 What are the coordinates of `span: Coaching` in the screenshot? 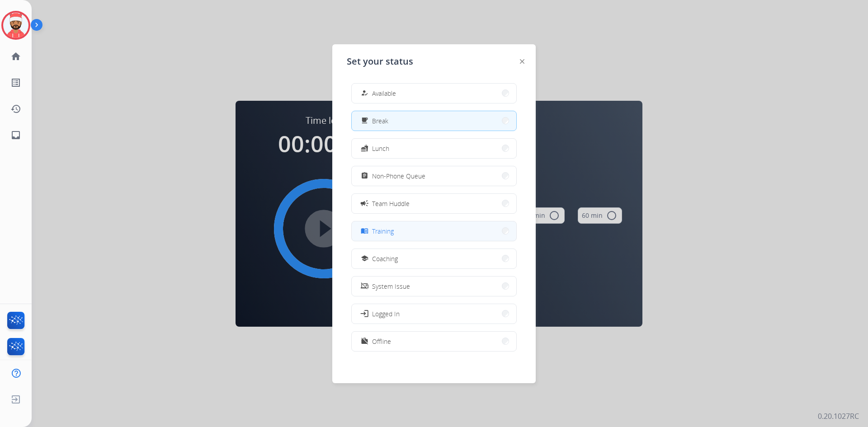 It's located at (384, 258).